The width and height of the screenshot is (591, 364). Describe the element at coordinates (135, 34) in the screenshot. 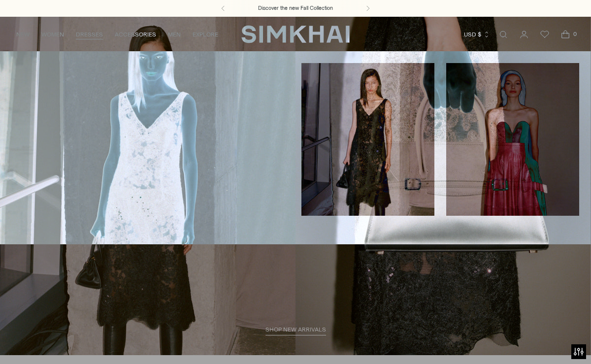

I see `a: ACCESSORIES` at that location.